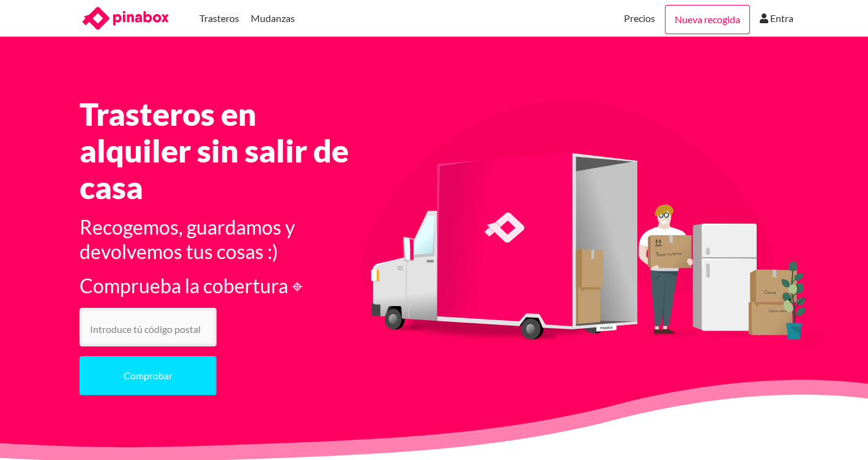  What do you see at coordinates (224, 286) in the screenshot?
I see `h3: Comprueba la cobertura ⌖` at bounding box center [224, 286].